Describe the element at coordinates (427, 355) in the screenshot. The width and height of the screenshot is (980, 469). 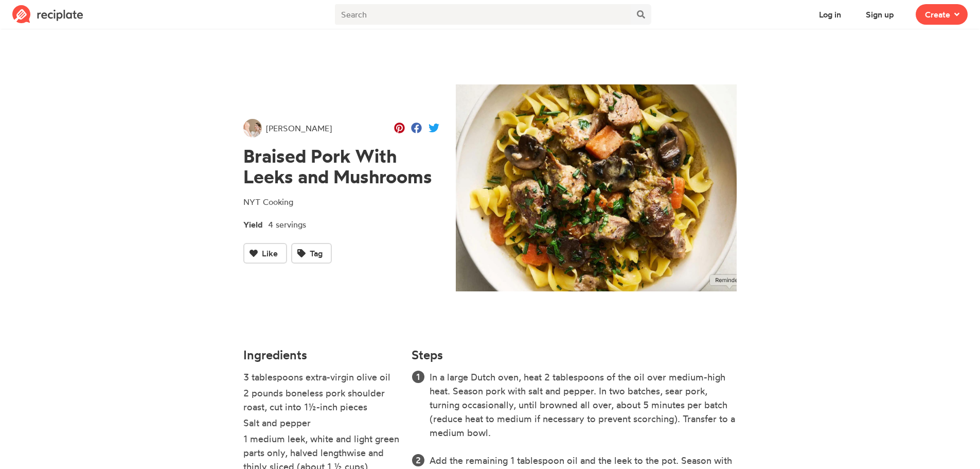
I see `h4: Steps` at that location.